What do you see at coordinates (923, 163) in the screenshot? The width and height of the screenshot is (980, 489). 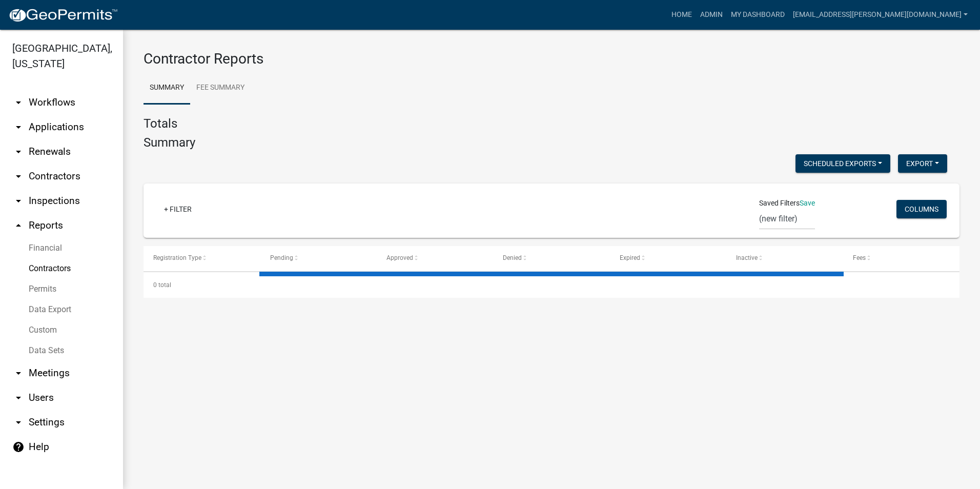 I see `button: Export` at bounding box center [923, 163].